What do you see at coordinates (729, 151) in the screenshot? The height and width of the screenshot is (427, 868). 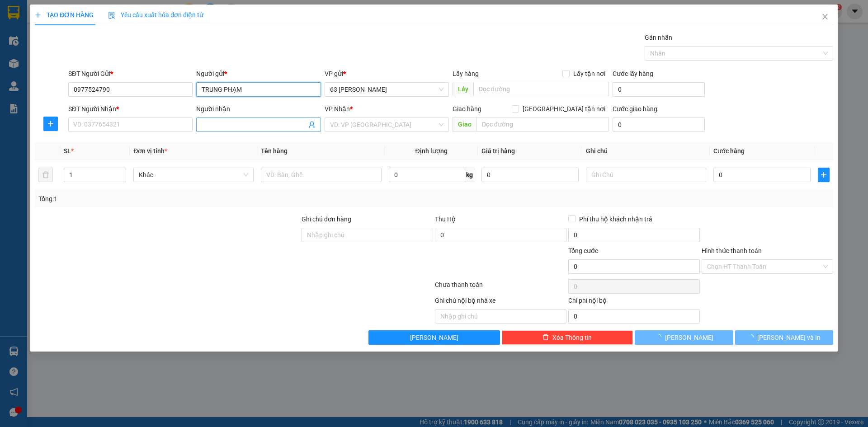 I see `span: Cước hàng` at bounding box center [729, 151].